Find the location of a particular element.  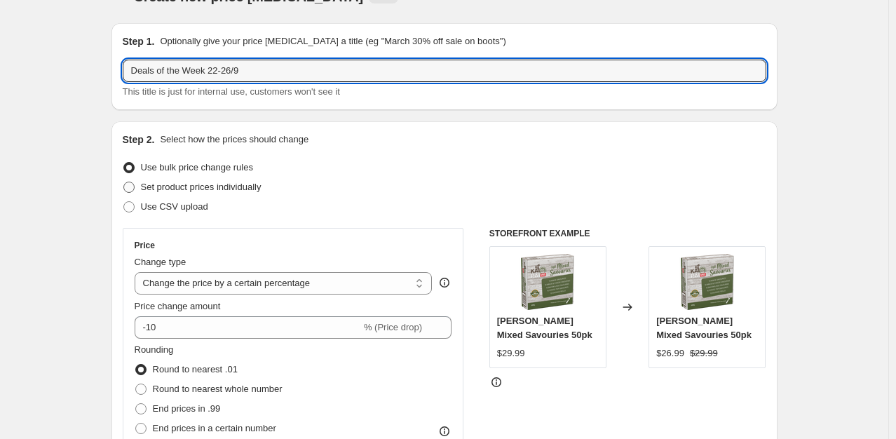

span: Use CSV upload is located at coordinates (175, 206).